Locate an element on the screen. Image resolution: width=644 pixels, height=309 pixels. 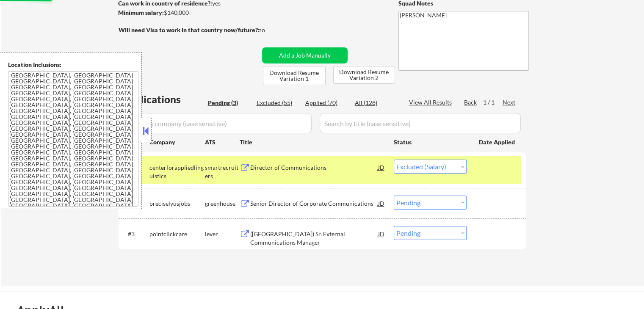
div: Status is located at coordinates (430, 142).